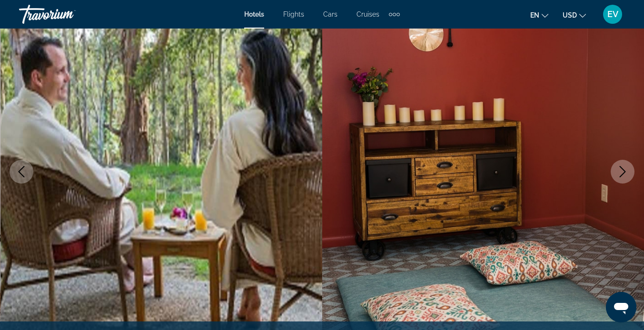  Describe the element at coordinates (330, 14) in the screenshot. I see `span: Cars` at that location.